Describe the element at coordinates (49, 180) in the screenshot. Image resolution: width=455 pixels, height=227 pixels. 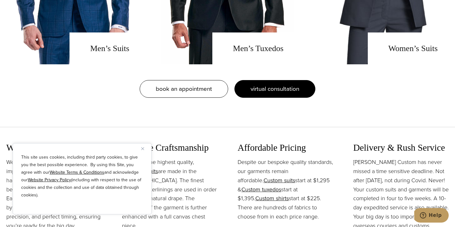
I see `a: Website Privacy Policy` at that location.